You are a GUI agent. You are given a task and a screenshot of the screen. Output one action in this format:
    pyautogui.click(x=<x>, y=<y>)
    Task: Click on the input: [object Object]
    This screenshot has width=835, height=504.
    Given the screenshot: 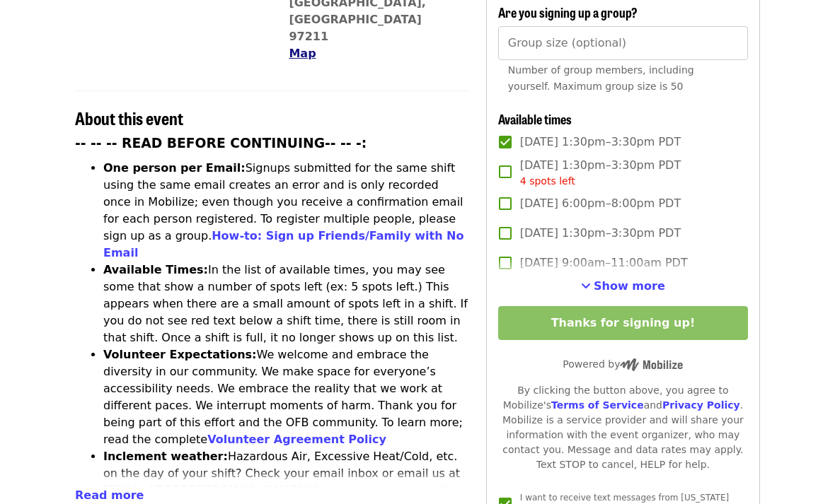 What is the action you would take?
    pyautogui.click(x=622, y=43)
    